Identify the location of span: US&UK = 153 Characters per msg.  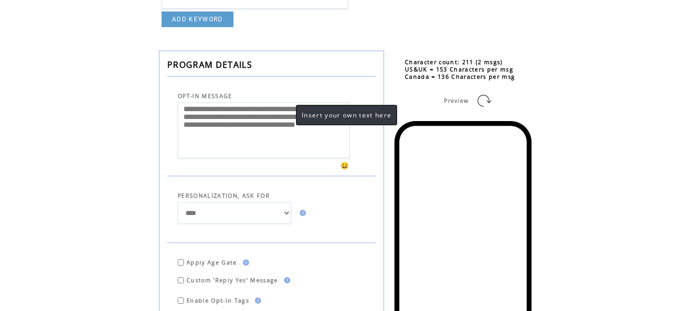
(459, 69).